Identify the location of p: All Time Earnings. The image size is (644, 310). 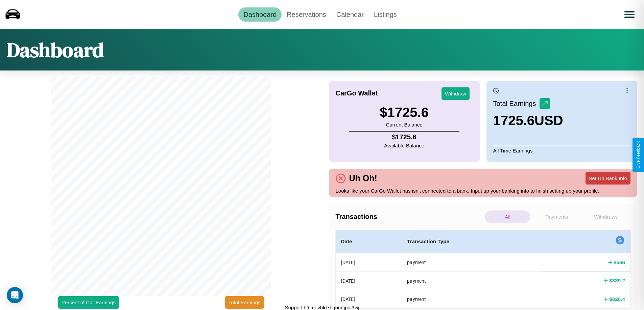
(562, 151).